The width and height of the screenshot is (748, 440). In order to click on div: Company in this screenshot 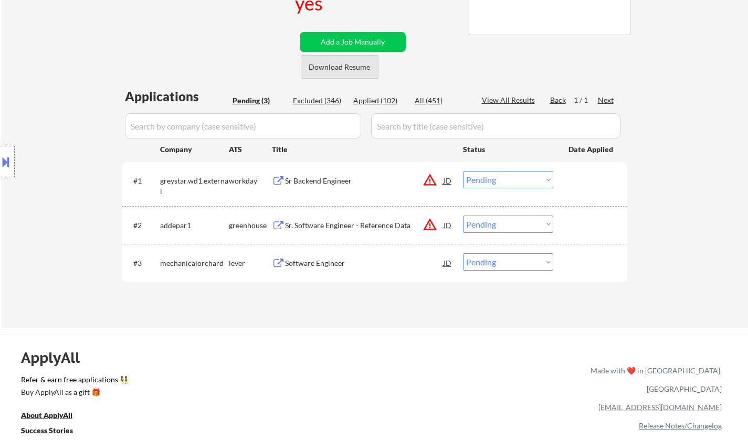, I will do `click(194, 150)`.